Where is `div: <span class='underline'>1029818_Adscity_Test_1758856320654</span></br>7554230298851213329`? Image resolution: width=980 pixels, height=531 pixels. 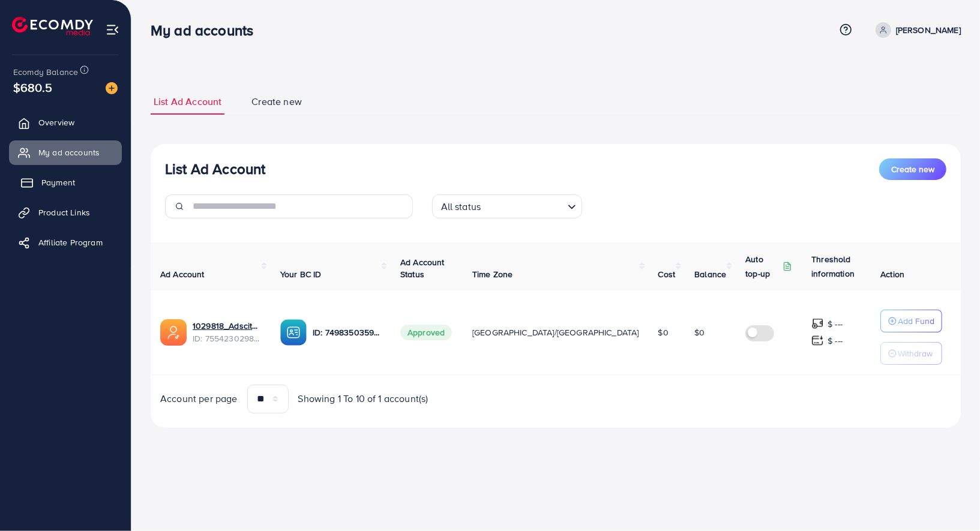
div: <span class='underline'>1029818_Adscity_Test_1758856320654</span></br>7554230298851213329 is located at coordinates (227, 332).